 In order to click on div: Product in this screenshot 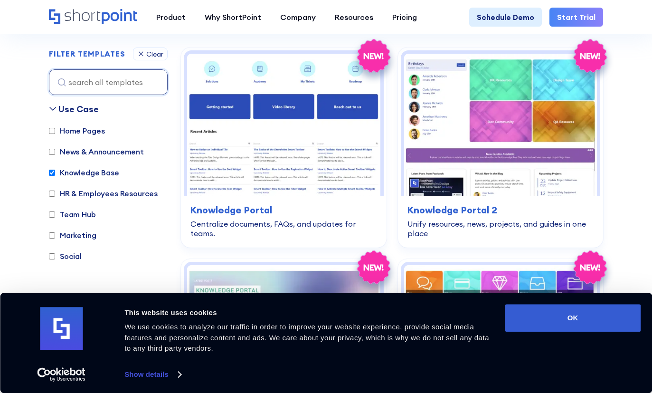, I will do `click(171, 17)`.